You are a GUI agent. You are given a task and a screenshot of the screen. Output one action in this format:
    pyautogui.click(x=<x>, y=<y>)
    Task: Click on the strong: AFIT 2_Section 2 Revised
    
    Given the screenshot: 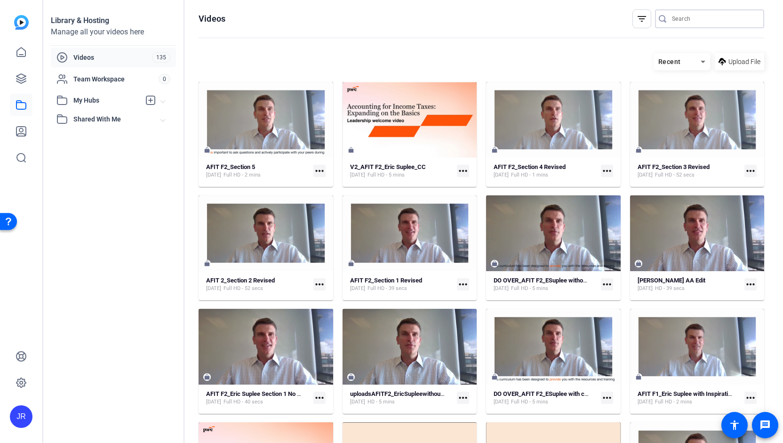 What is the action you would take?
    pyautogui.click(x=240, y=280)
    